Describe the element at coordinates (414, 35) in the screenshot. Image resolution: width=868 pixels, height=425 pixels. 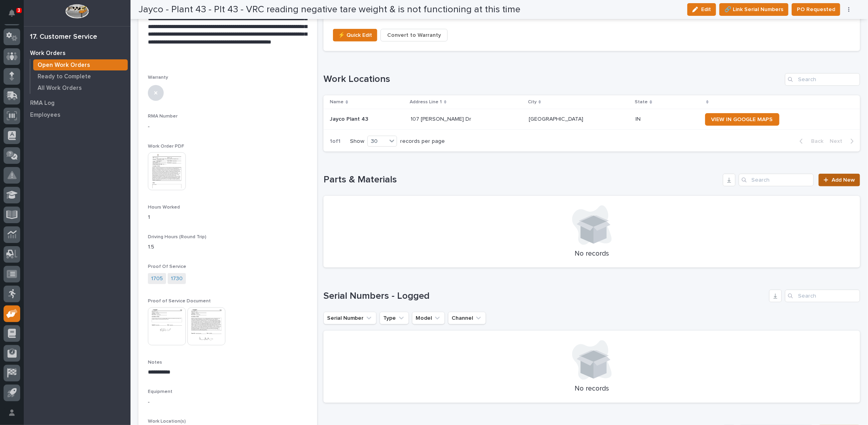
I see `span: Convert to Warranty` at that location.